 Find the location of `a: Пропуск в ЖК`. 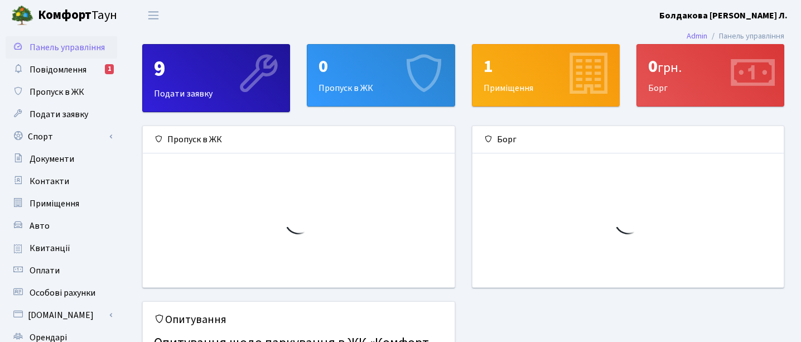

a: Пропуск в ЖК is located at coordinates (61, 92).